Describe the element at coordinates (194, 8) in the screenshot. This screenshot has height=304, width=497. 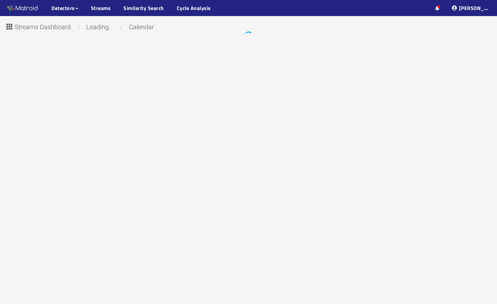
I see `a: Cycle Analysis` at that location.